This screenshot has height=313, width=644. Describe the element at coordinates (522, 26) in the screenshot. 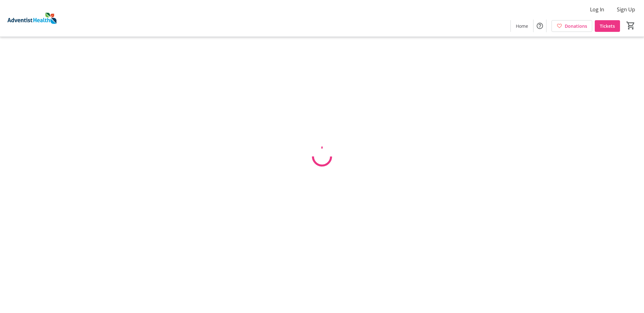

I see `a: Home` at that location.